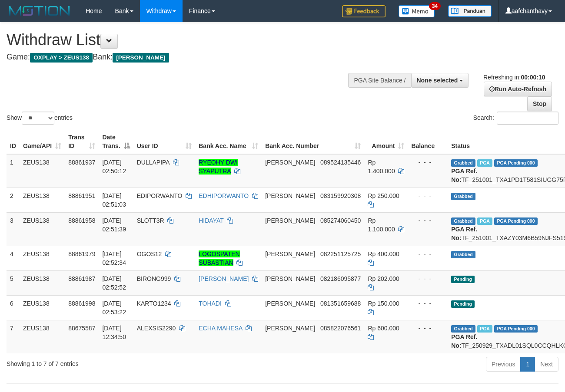 The height and width of the screenshot is (392, 565). Describe the element at coordinates (417, 11) in the screenshot. I see `img: Button%20Memo.svg` at that location.